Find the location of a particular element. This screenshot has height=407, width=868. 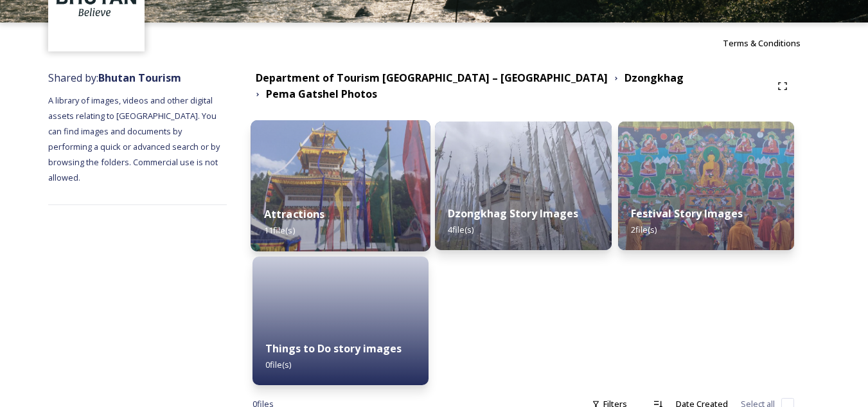

span: Shared by: is located at coordinates (114, 78).